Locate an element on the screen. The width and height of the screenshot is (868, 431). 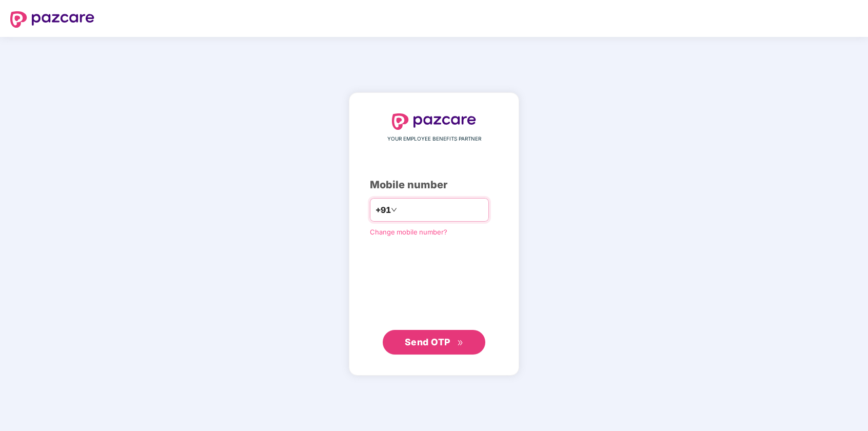
span: Send OTP is located at coordinates (428, 342).